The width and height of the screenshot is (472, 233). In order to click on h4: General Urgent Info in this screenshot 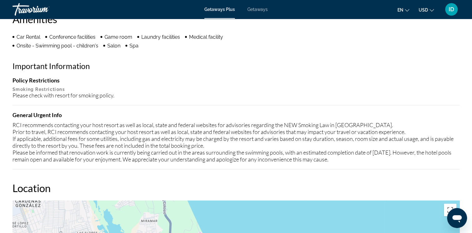, I will do `click(236, 115)`.